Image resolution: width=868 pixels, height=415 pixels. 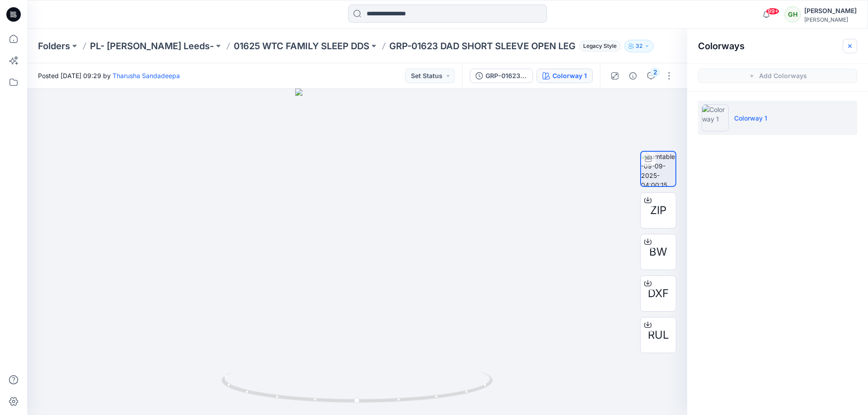 What do you see at coordinates (633, 76) in the screenshot?
I see `button: Details` at bounding box center [633, 76].